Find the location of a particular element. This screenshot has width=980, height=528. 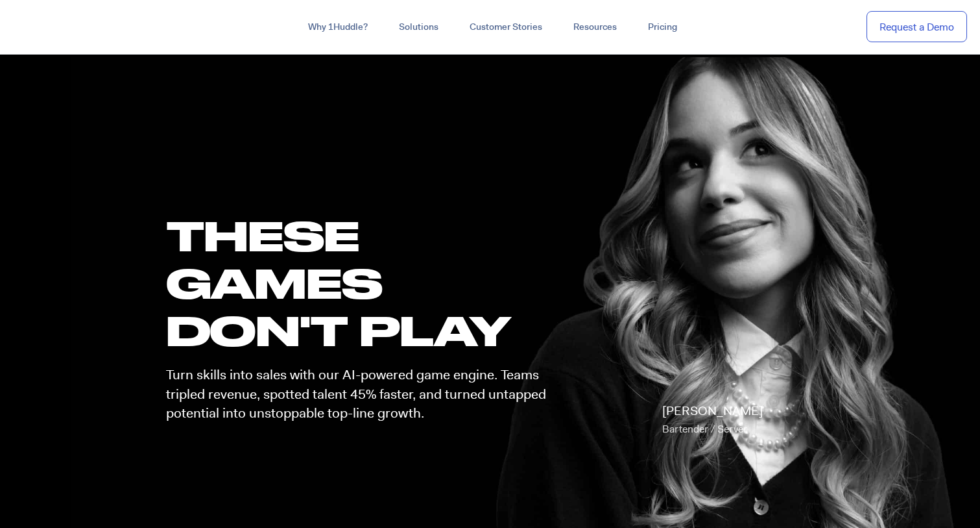

a: Why 1Huddle? is located at coordinates (338, 27).